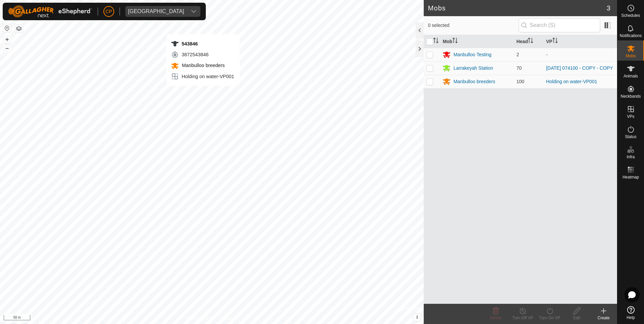 This screenshot has width=644, height=324. I want to click on th: Mob, so click(477, 41).